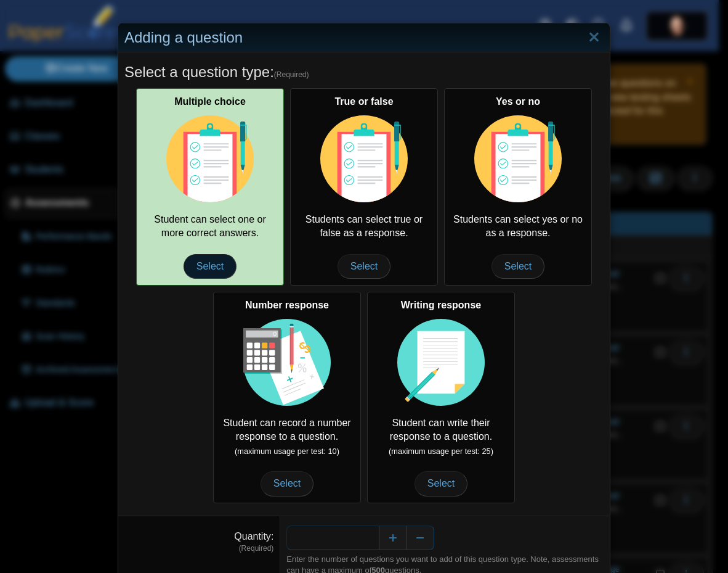  What do you see at coordinates (441, 305) in the screenshot?
I see `b: Writing response` at bounding box center [441, 305].